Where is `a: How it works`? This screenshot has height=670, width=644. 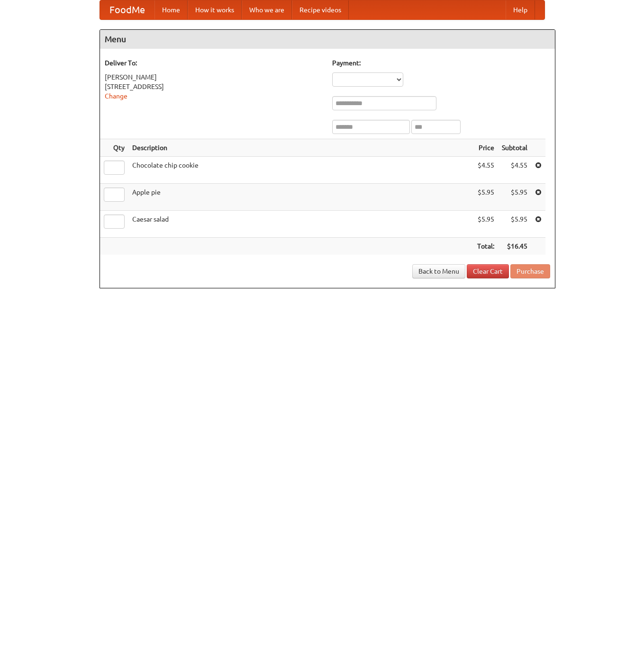 a: How it works is located at coordinates (214, 10).